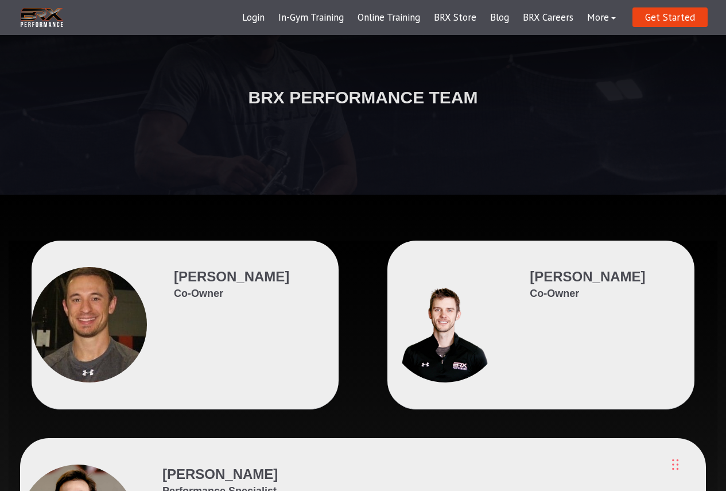  Describe the element at coordinates (455, 18) in the screenshot. I see `a: BRX Store` at that location.